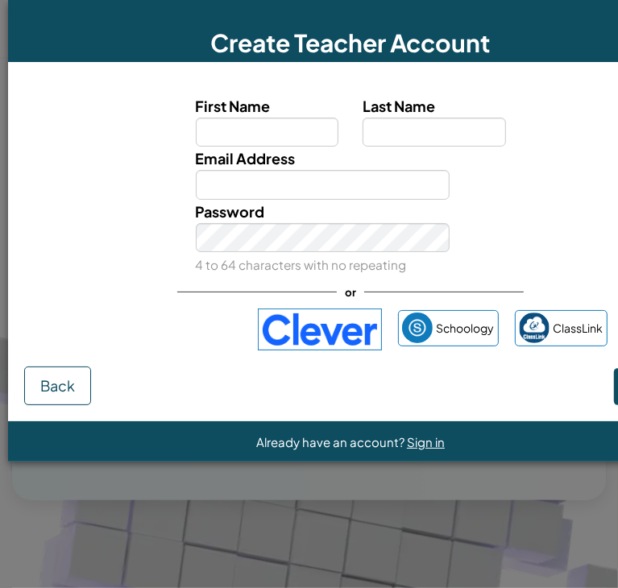  What do you see at coordinates (246, 158) in the screenshot?
I see `span: Email Address` at bounding box center [246, 158].